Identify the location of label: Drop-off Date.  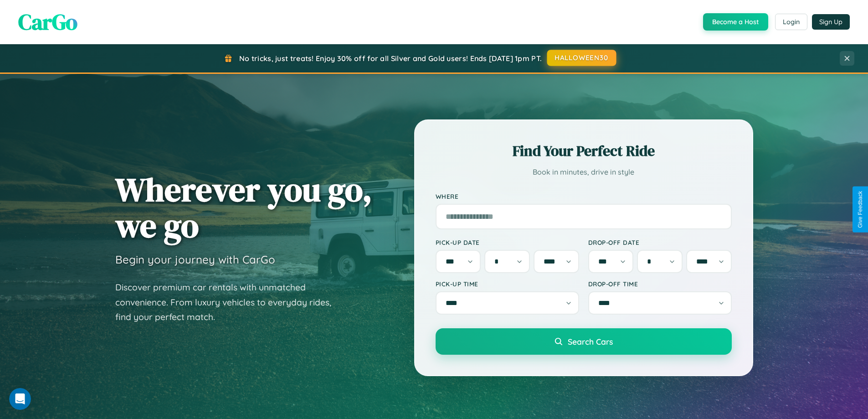
(660, 242).